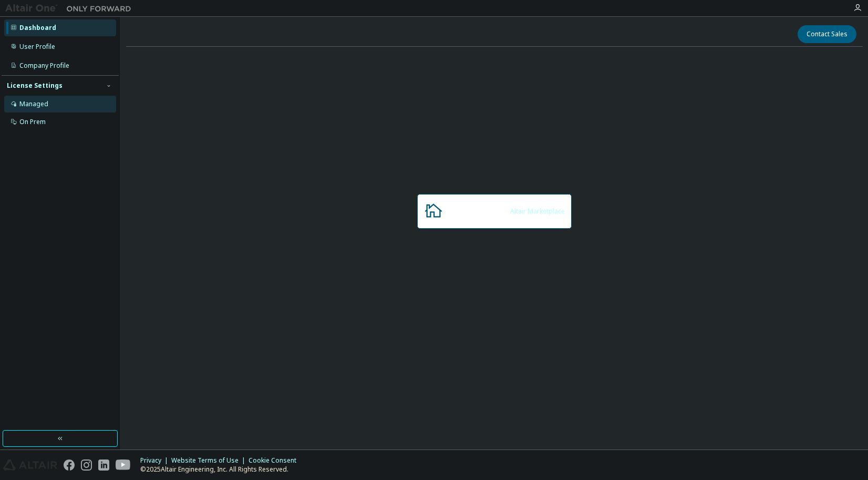 The image size is (868, 480). Describe the element at coordinates (210, 461) in the screenshot. I see `div: Website Terms of Use` at that location.